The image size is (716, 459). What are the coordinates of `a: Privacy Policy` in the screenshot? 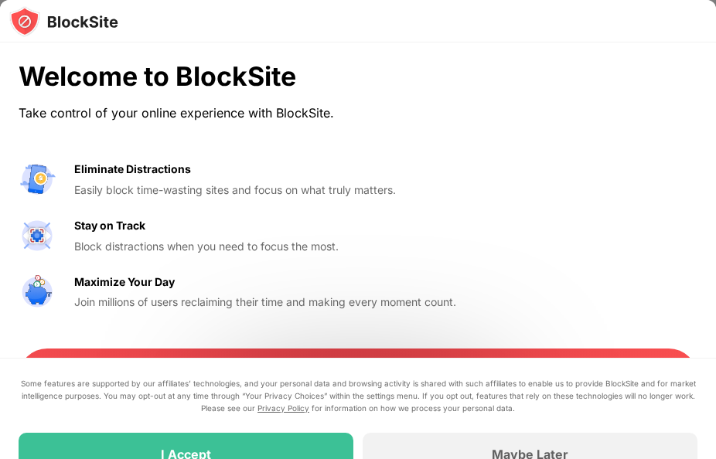 It's located at (283, 408).